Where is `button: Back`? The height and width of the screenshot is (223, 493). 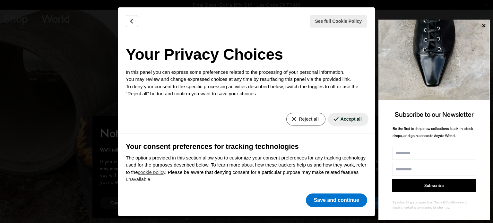
button: Back is located at coordinates (132, 21).